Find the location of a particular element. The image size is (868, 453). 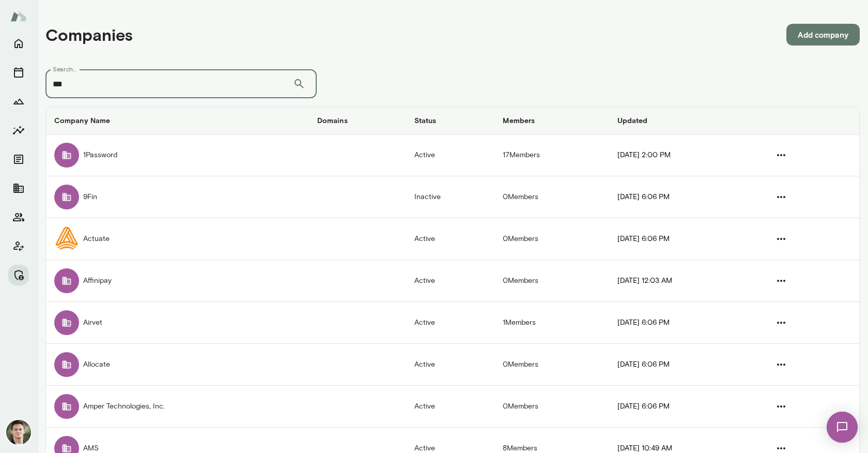

button: Add company is located at coordinates (823, 35).